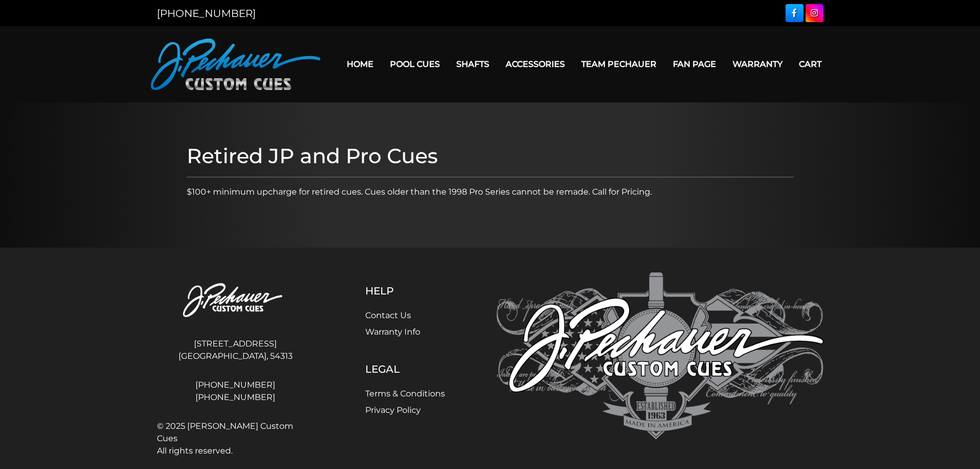  I want to click on a: Fan Page, so click(695, 64).